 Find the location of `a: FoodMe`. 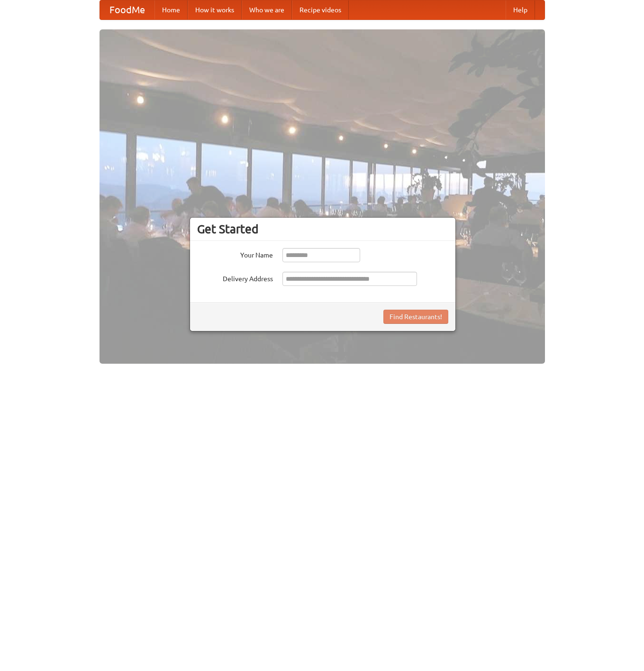

a: FoodMe is located at coordinates (127, 10).